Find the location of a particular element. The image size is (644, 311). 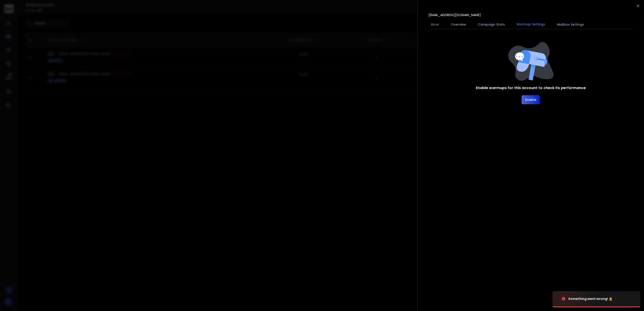

div: Something went wrong! 🤦 is located at coordinates (590, 299).